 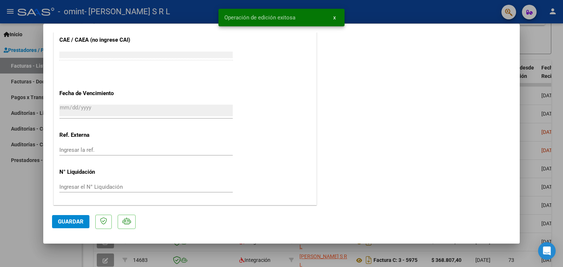 What do you see at coordinates (547, 251) in the screenshot?
I see `div: Open Intercom Messenger` at bounding box center [547, 251].